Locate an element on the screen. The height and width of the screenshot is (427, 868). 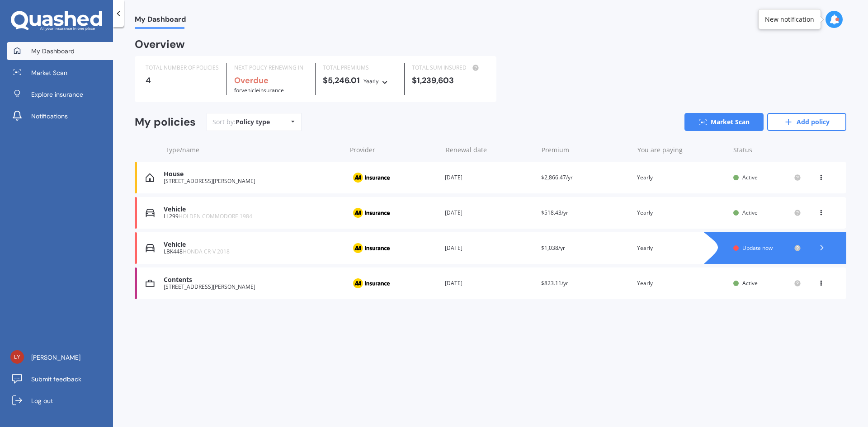
span: Notifications is located at coordinates (49, 116).